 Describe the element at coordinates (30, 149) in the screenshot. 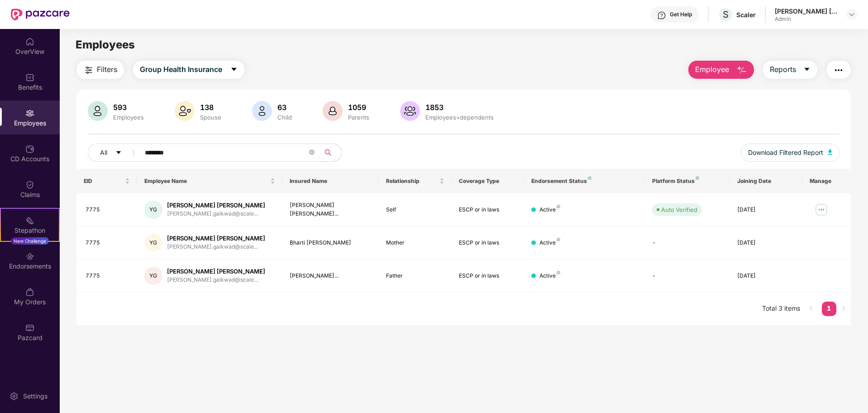

I see `img: svg+xml;base64,PHN2ZyBpZD0iQ0RfQWNjb3VudHMiIGRhdGEtbmFtZT0iQ0QgQWNjb3VudHMiIHhtbG5zPSJodHRwOi8vd3...` at that location.